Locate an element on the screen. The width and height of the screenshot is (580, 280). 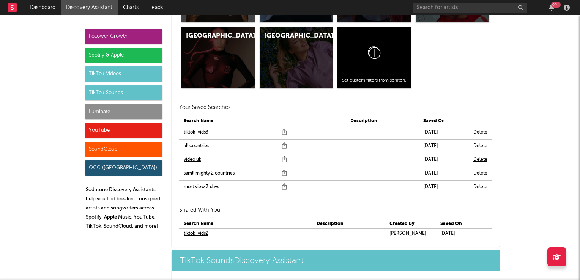
input: Search for artists is located at coordinates (470, 8).